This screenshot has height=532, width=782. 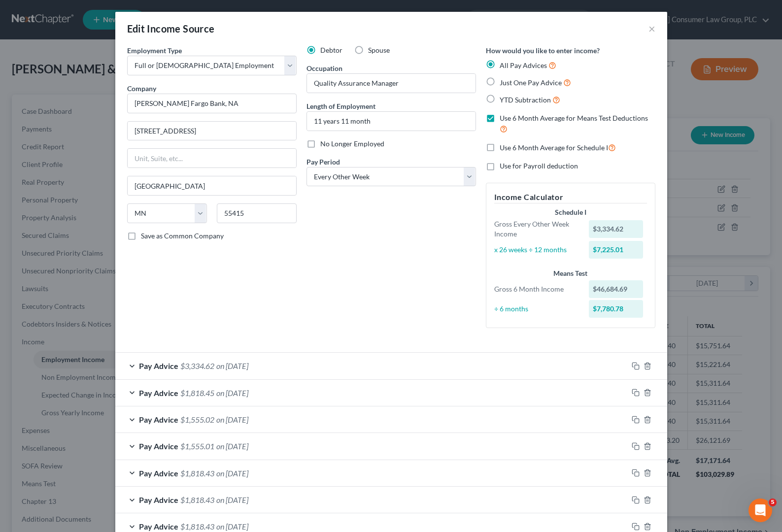 I want to click on div: Means Test, so click(x=571, y=274).